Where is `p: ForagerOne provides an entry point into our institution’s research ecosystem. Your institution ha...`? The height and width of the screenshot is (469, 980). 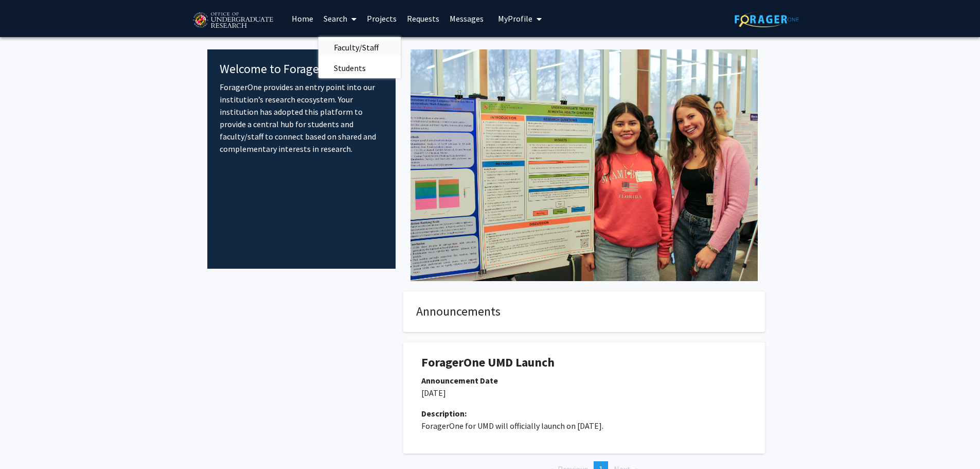
p: ForagerOne provides an entry point into our institution’s research ecosystem. Your institution ha... is located at coordinates (301, 118).